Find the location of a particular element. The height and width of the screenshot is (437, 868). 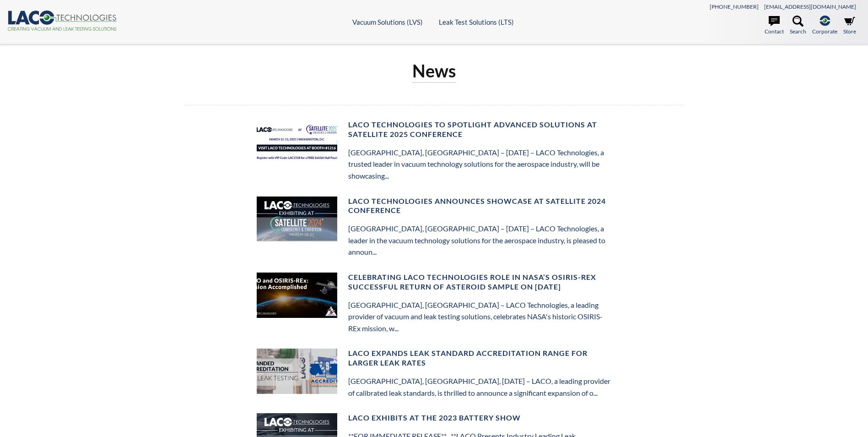

a: Leak Test Solutions (LTS) is located at coordinates (476, 22).